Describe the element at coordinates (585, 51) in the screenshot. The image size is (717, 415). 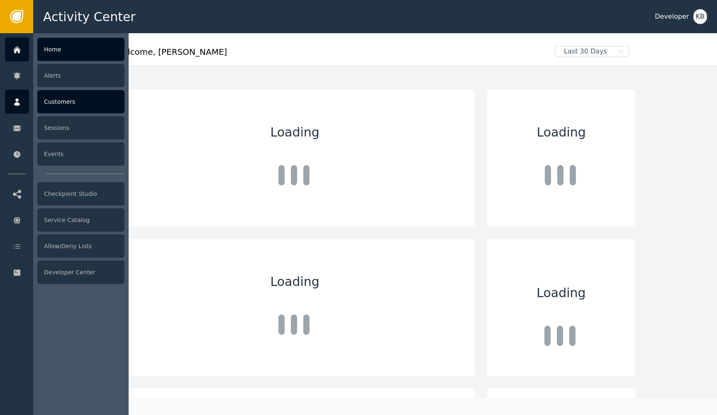
I see `span: Last 30 Days` at that location.